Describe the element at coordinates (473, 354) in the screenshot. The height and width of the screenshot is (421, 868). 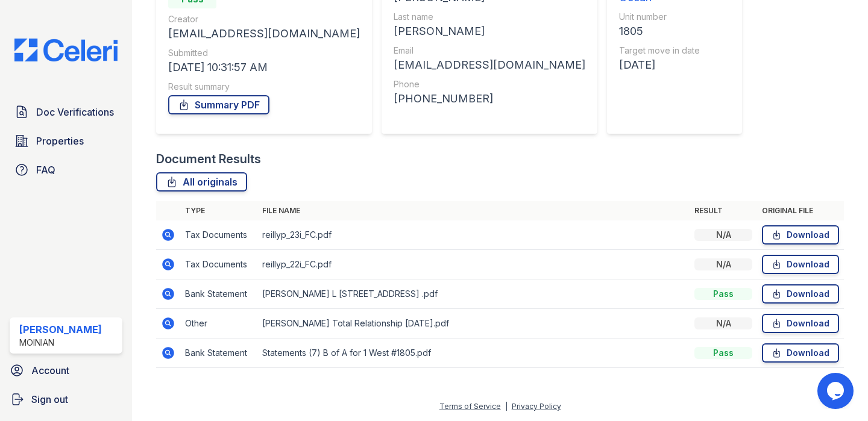
I see `td: Statements (7) B of A for 1 West #1805.pdf` at that location.